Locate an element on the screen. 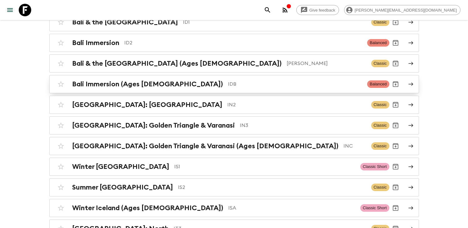 This screenshot has height=228, width=468. button: menu is located at coordinates (10, 10).